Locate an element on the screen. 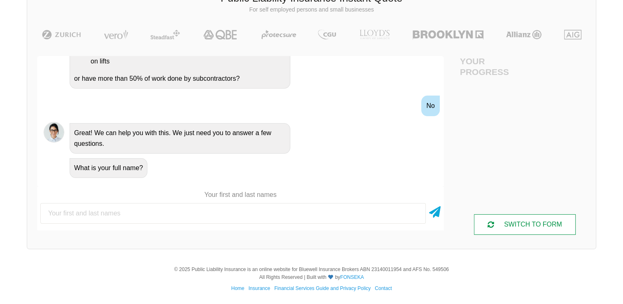 This screenshot has width=623, height=304. div: What is your full name? is located at coordinates (108, 168).